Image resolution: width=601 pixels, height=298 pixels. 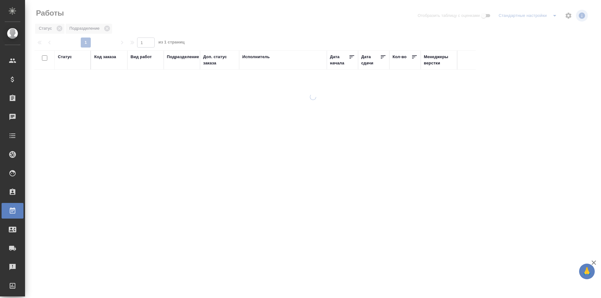 What do you see at coordinates (183, 57) in the screenshot?
I see `div: Подразделение` at bounding box center [183, 57].